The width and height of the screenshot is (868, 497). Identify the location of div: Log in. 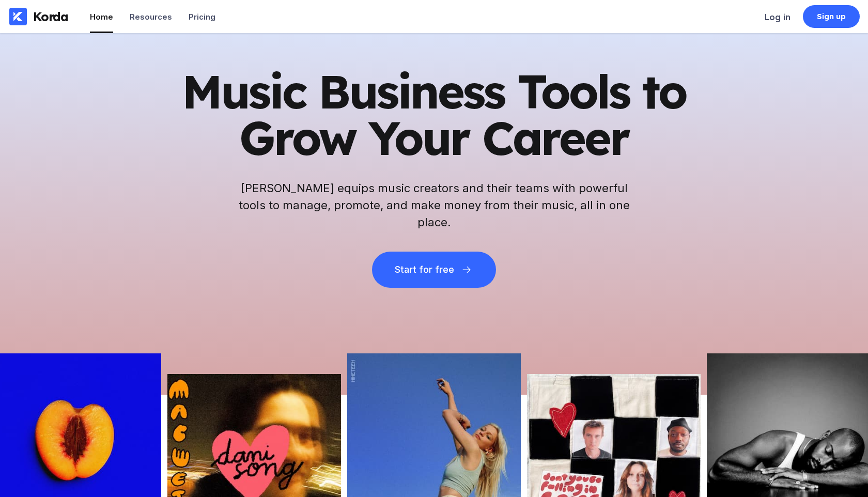
(778, 17).